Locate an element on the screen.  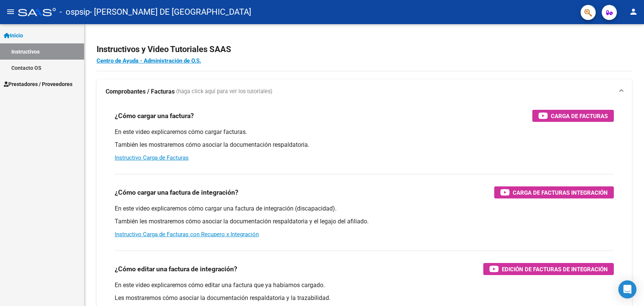
h3: ¿Cómo cargar una factura? is located at coordinates (154, 116).